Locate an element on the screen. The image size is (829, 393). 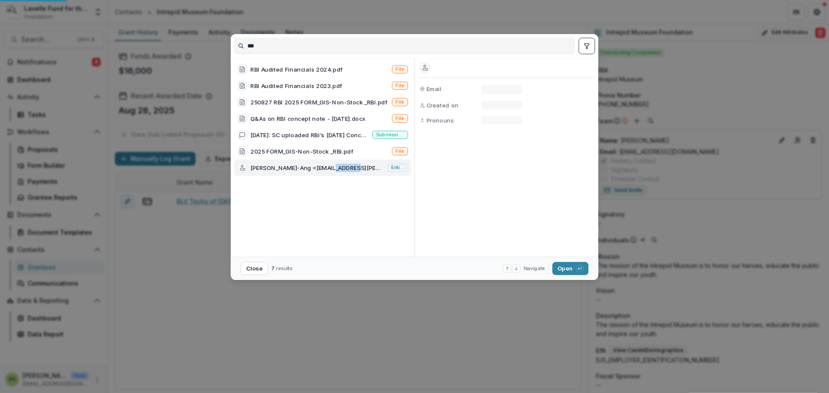
button: toggle filters is located at coordinates (587, 46).